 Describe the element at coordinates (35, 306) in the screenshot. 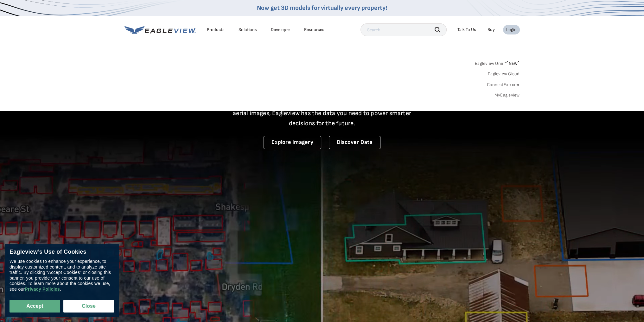

I see `button: Accept` at that location.